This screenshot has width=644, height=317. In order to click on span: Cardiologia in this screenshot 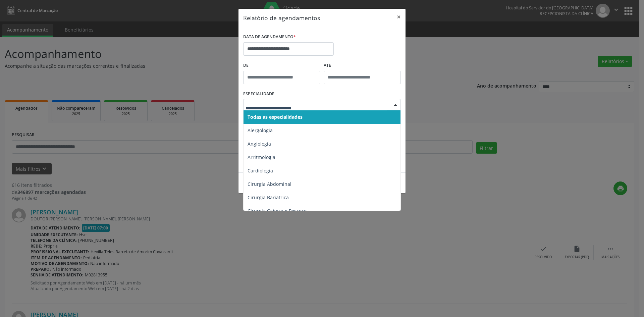, I will do `click(260, 170)`.